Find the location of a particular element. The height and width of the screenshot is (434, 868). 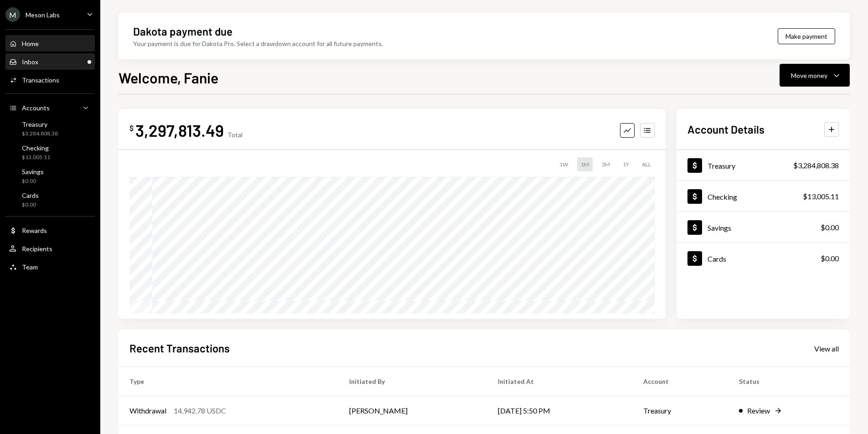

div: 3,297,813.49 is located at coordinates (180, 130).